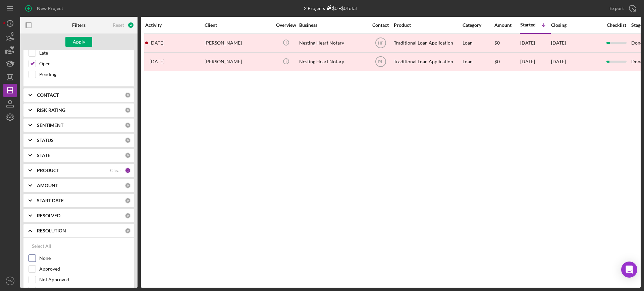  Describe the element at coordinates (42, 246) in the screenshot. I see `div: Select All` at that location.